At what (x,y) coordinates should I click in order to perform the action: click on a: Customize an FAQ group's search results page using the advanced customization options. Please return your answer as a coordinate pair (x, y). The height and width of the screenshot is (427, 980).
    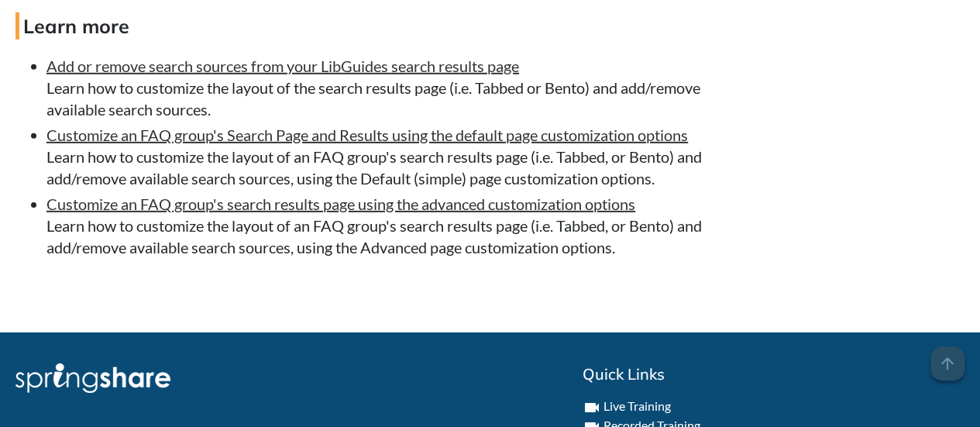
    Looking at the image, I should click on (341, 204).